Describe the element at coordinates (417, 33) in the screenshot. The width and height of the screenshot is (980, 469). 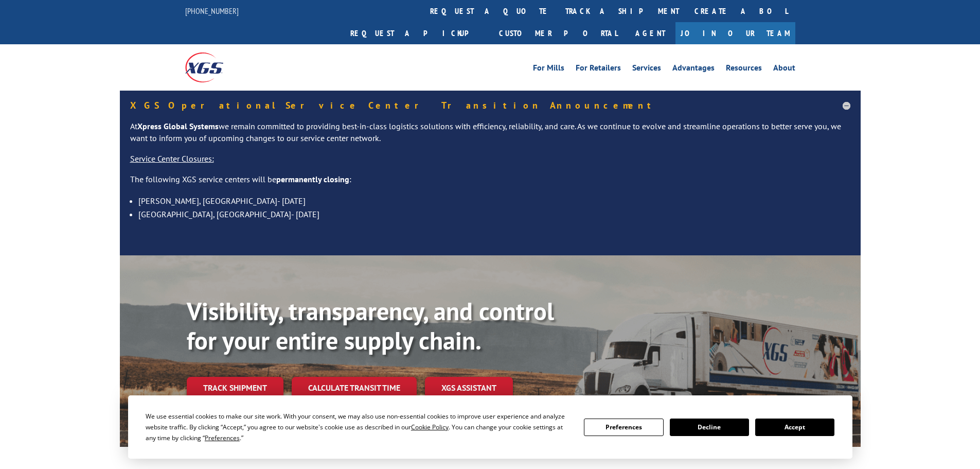
I see `a: Request a pickup` at that location.